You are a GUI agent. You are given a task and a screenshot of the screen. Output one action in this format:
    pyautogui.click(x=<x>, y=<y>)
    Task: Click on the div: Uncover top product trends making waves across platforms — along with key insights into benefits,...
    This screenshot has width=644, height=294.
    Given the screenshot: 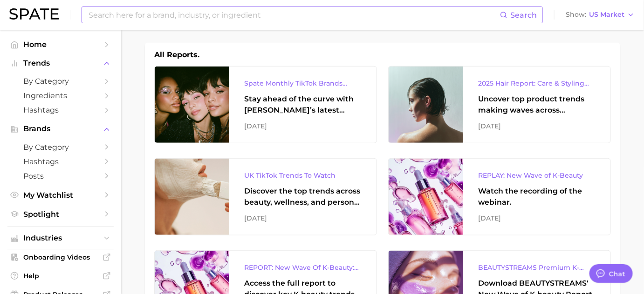 What is the action you would take?
    pyautogui.click(x=537, y=105)
    